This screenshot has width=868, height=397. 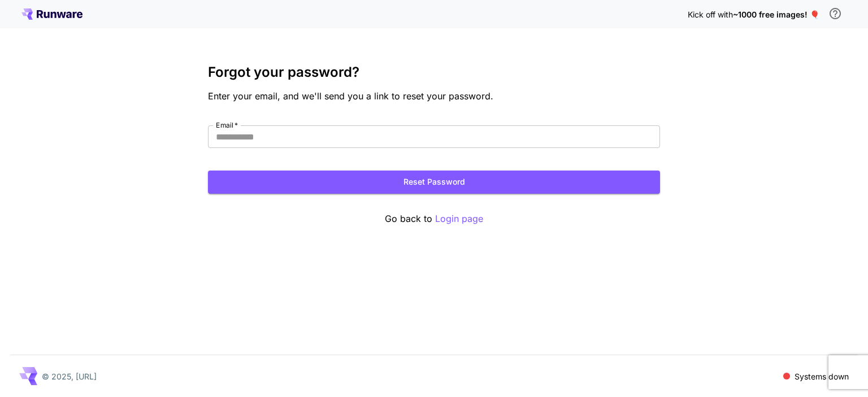 What do you see at coordinates (459, 219) in the screenshot?
I see `p: Login page` at bounding box center [459, 219].